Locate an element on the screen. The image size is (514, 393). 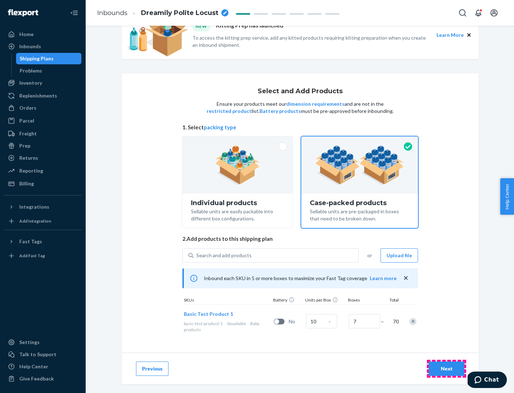
div: Problems is located at coordinates (31, 71).